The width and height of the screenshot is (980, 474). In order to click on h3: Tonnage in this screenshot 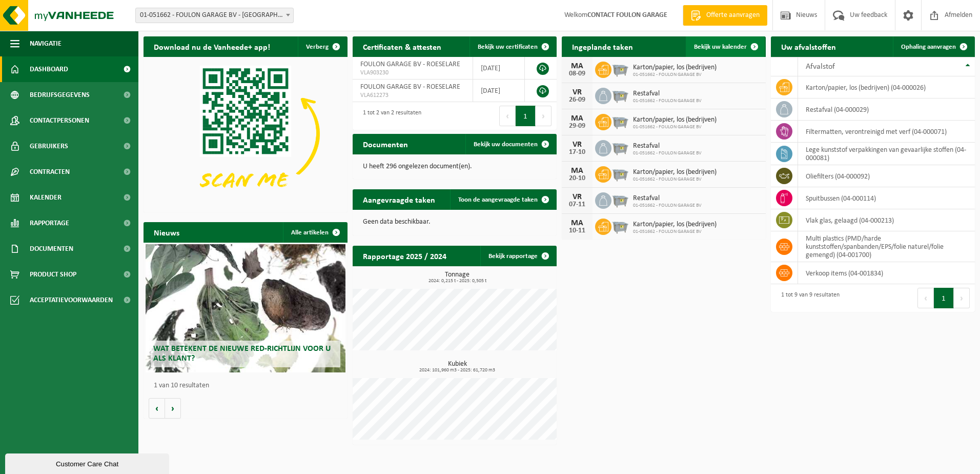, I will do `click(457, 278)`.